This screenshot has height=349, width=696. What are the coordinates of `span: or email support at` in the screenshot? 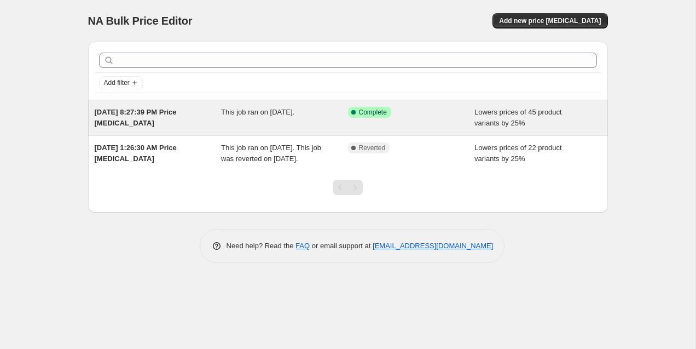 It's located at (341, 245).